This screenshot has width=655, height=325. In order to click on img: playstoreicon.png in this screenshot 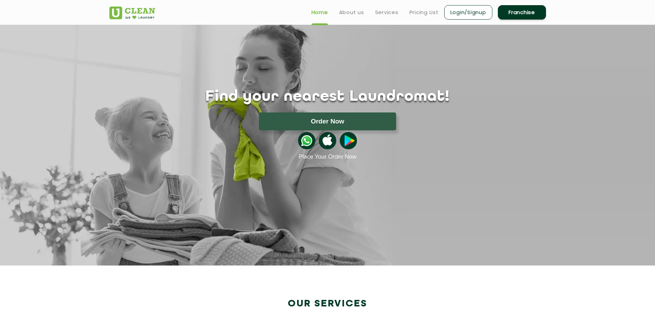, I will do `click(348, 141)`.